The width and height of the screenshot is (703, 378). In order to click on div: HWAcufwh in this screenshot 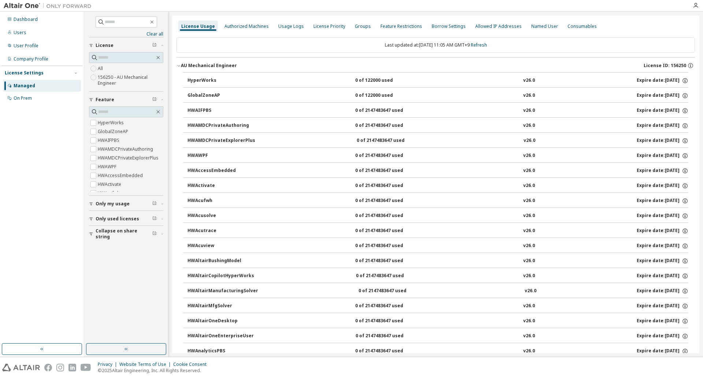, I will do `click(221, 201)`.